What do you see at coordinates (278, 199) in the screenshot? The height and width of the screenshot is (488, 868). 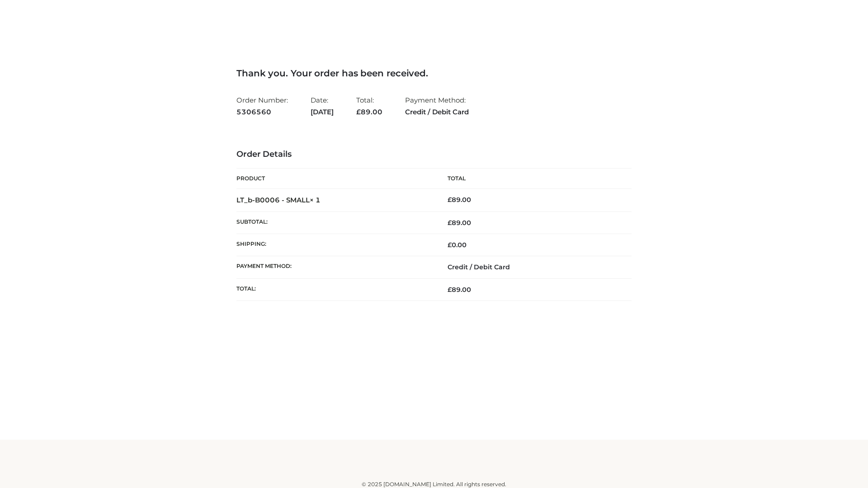 I see `strong: LT_b-B0006 - SMALL` at bounding box center [278, 199].